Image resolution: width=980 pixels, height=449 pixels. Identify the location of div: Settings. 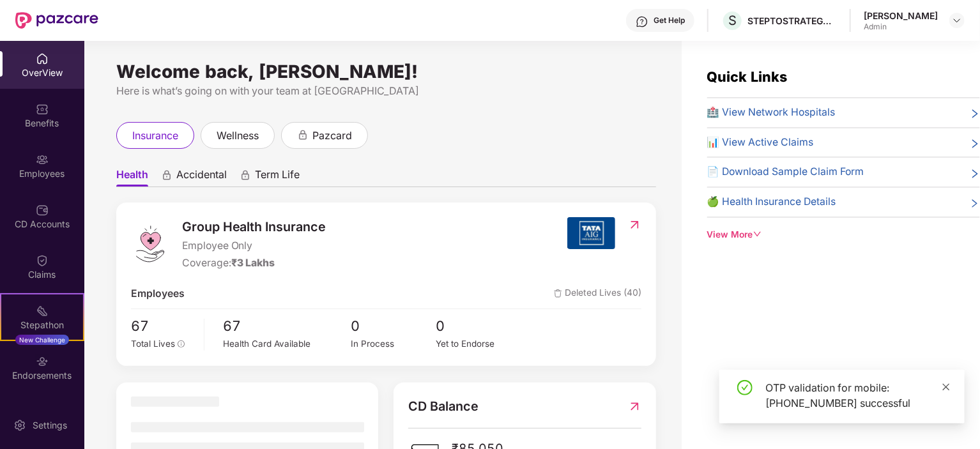
(49, 425).